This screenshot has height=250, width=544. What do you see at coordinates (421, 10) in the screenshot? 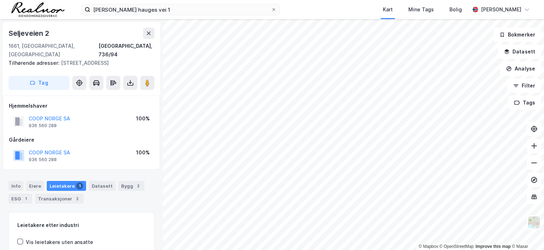
I see `div: Mine Tags` at bounding box center [421, 10].